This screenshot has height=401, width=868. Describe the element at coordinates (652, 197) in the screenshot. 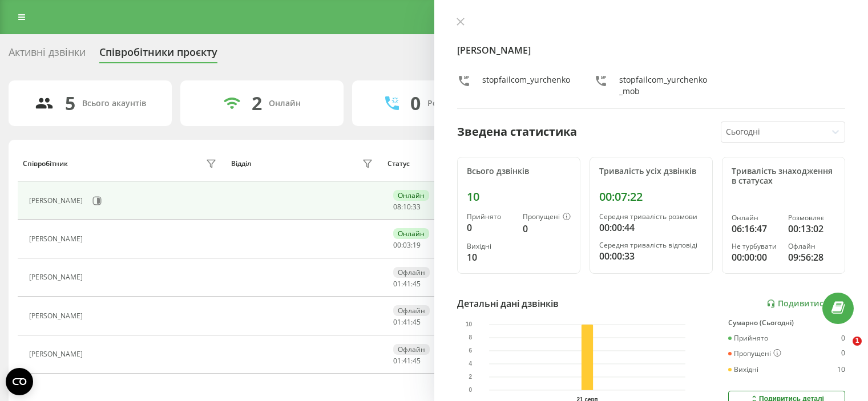

I see `div: 00:07:22` at that location.